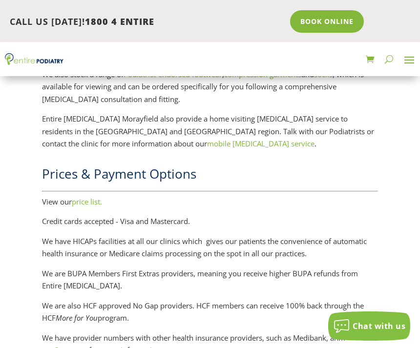  What do you see at coordinates (210, 316) in the screenshot?
I see `p: We are also HCF approved No Gap providers. HCF members can receive 100% back through the HCF prog...` at bounding box center [210, 316].